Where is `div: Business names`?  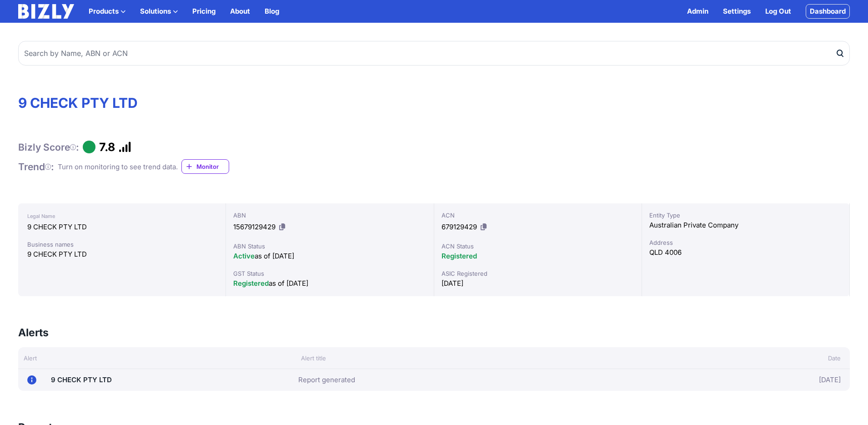
div: Business names is located at coordinates (122, 245).